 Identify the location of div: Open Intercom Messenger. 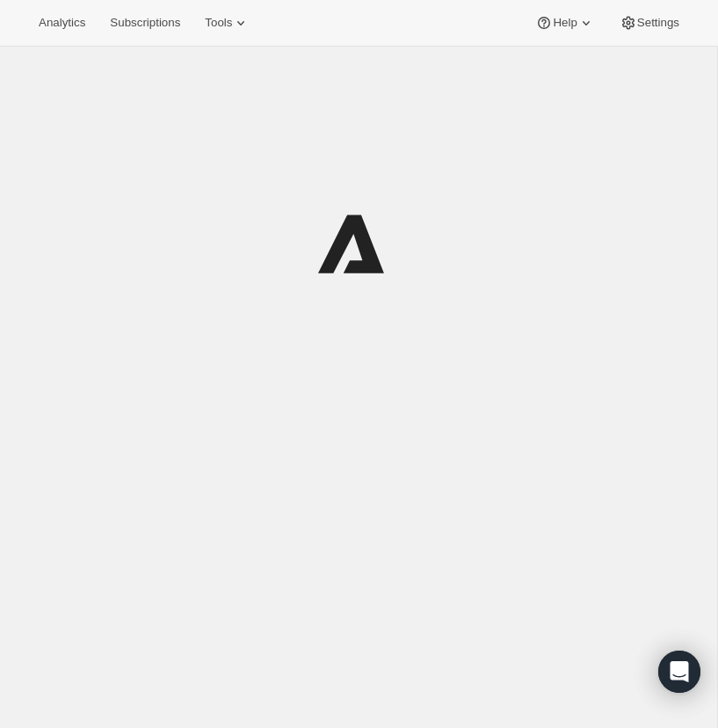
(679, 672).